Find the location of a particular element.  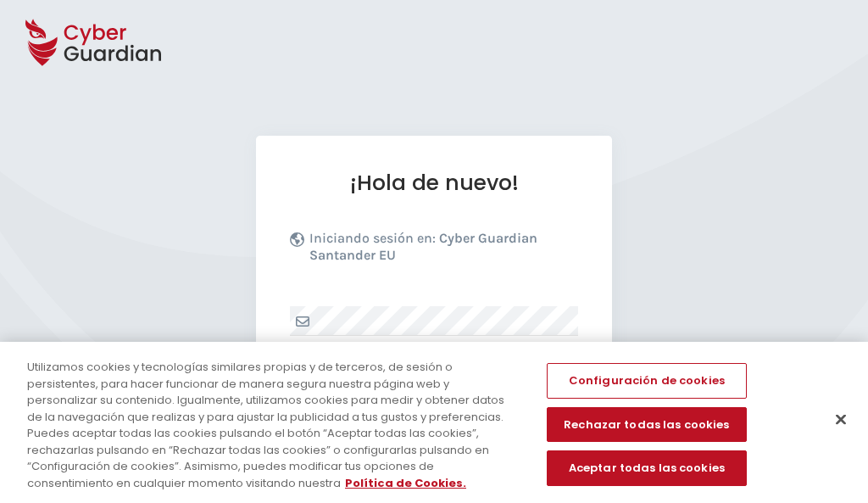

button: Aceptar todas las cookies is located at coordinates (647, 468).